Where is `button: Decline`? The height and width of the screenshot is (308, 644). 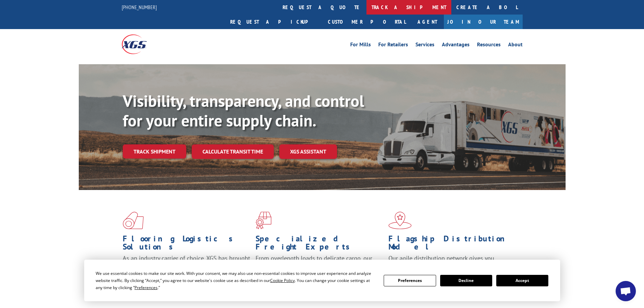 button: Decline is located at coordinates (466, 281).